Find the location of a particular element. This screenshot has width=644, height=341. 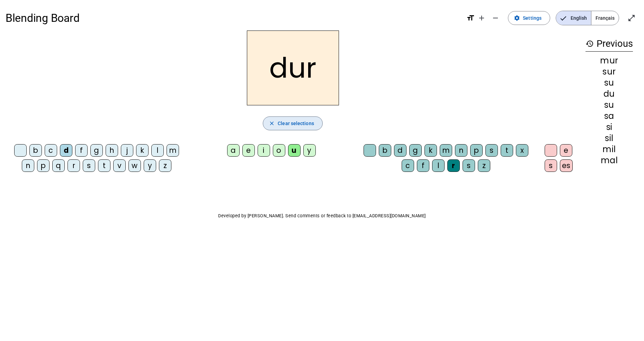

button: Enter full screen is located at coordinates (632, 18).